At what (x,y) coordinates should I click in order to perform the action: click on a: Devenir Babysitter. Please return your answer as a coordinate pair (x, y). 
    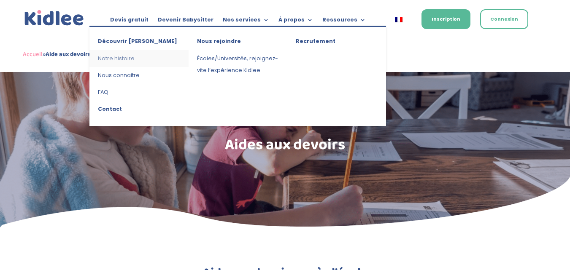
    Looking at the image, I should click on (186, 22).